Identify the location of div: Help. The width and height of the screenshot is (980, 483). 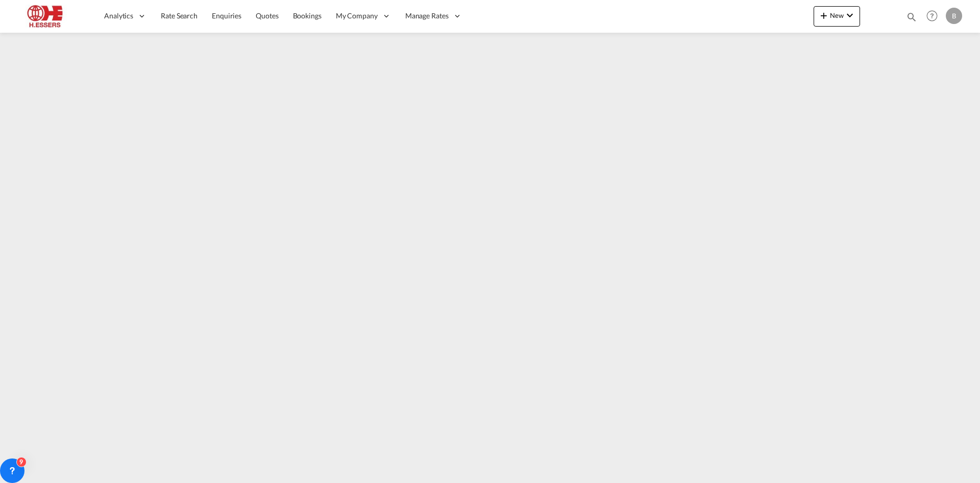
(934, 17).